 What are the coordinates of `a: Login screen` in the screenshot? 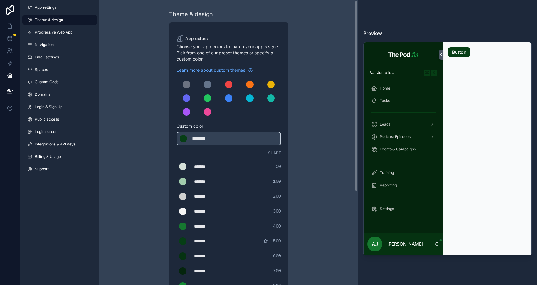 It's located at (60, 132).